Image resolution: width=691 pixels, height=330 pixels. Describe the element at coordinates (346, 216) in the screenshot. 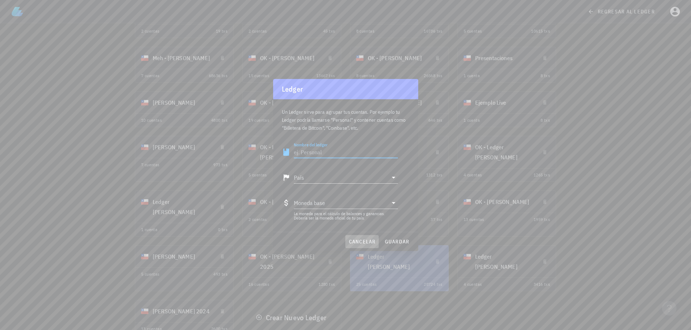

I see `div: La moneda para el cálculo de balances y ganancias. Debería ser la moneda oficial de tu país.` at that location.